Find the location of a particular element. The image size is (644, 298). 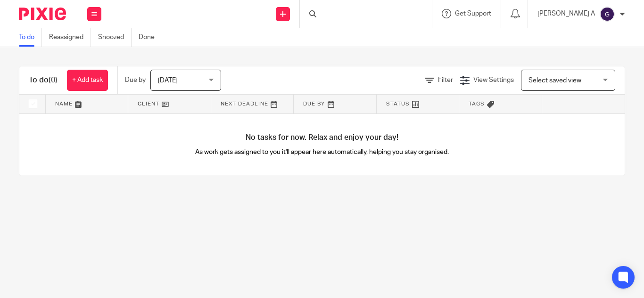

span: Tags is located at coordinates (477, 104).